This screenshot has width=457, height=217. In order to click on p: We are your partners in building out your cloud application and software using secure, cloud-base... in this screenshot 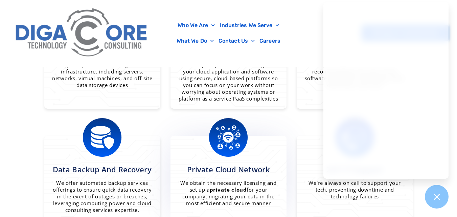, I will do `click(228, 82)`.